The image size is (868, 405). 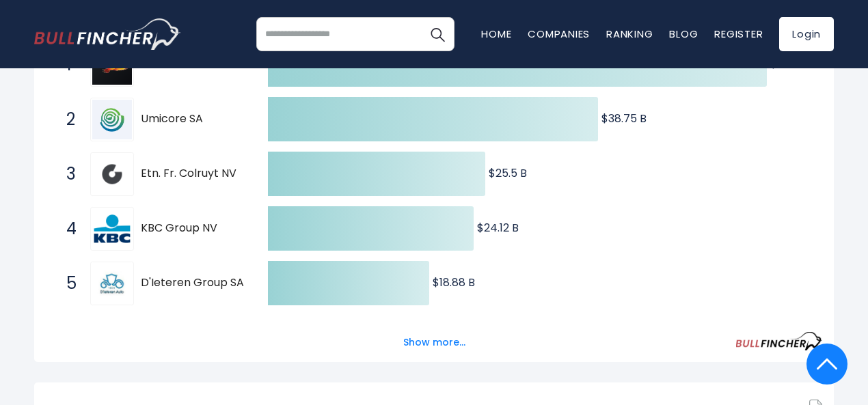 I want to click on span: 4, so click(x=66, y=229).